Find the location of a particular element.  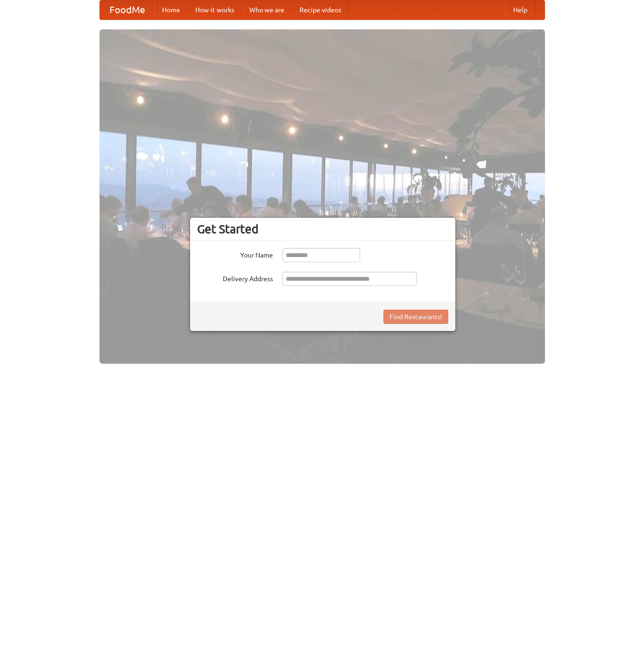

h3: Get Started is located at coordinates (323, 229).